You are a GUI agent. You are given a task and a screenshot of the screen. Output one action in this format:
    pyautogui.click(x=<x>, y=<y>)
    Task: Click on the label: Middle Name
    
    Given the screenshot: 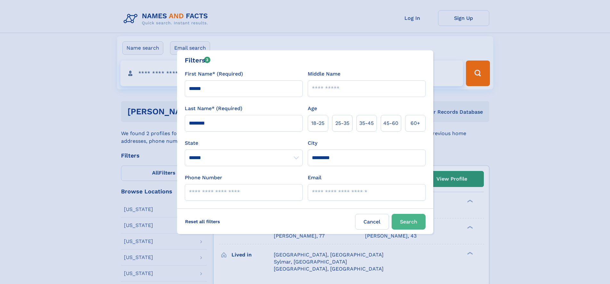 What is the action you would take?
    pyautogui.click(x=324, y=74)
    